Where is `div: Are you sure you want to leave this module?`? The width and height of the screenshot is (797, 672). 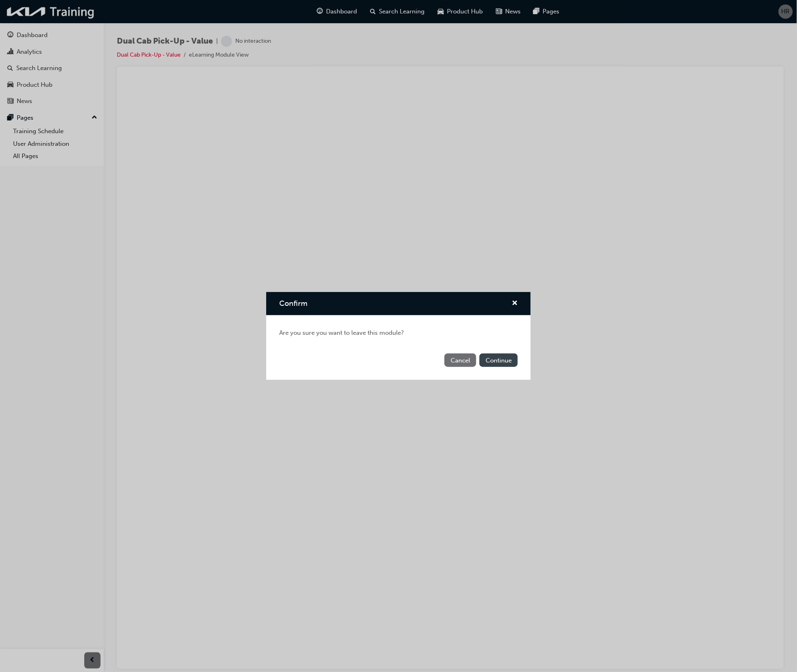 div: Are you sure you want to leave this module? is located at coordinates (398, 333).